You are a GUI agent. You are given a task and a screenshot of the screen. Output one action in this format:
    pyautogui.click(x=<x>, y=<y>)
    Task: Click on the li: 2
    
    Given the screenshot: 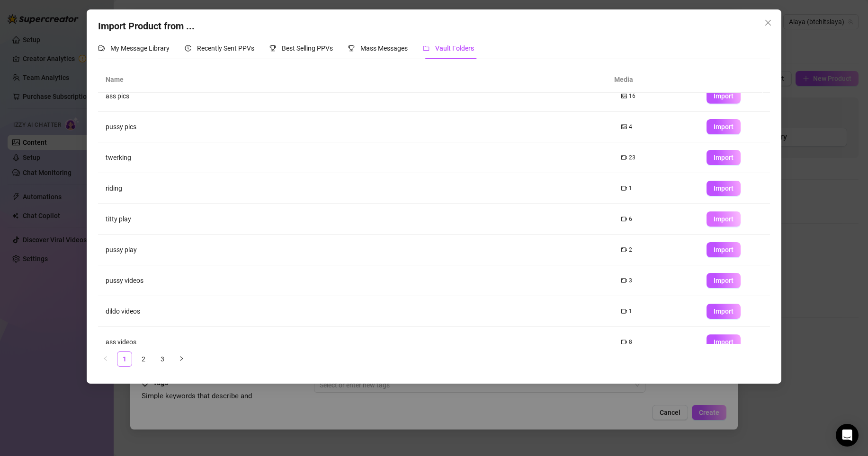 What is the action you would take?
    pyautogui.click(x=144, y=359)
    